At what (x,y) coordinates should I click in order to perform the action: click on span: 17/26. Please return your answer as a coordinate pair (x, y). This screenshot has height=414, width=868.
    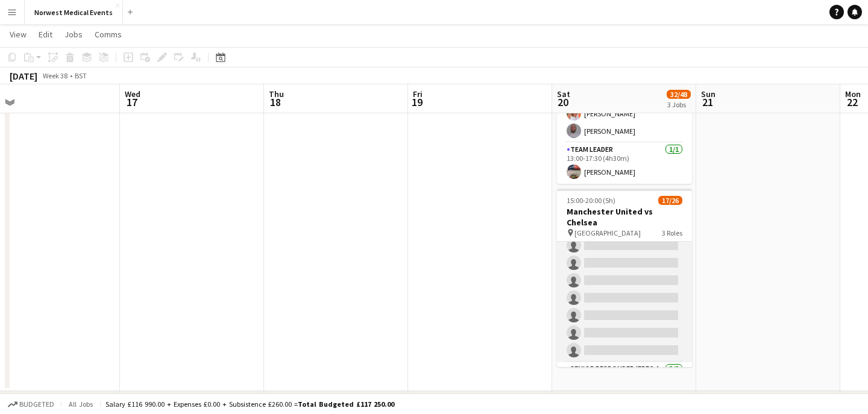
    Looking at the image, I should click on (670, 200).